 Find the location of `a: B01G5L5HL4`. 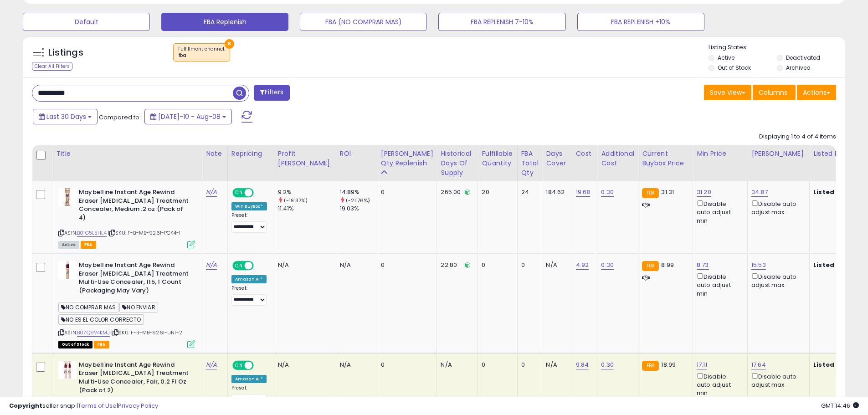

a: B01G5L5HL4 is located at coordinates (92, 233).